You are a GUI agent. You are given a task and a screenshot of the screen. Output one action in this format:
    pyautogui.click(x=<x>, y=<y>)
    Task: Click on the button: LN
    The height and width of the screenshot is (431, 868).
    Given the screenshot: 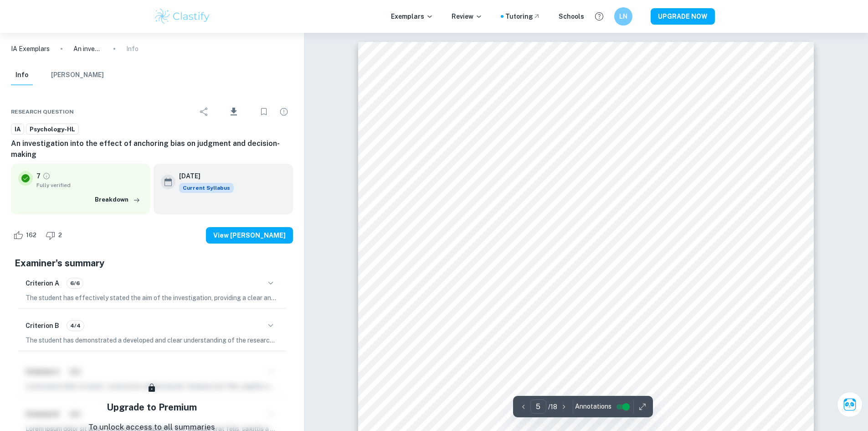 What is the action you would take?
    pyautogui.click(x=623, y=17)
    